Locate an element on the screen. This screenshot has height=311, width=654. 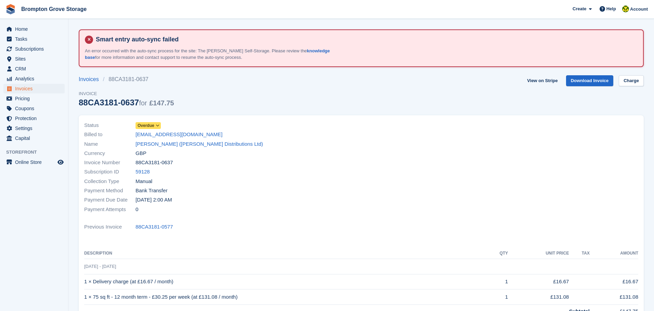
th: Unit Price is located at coordinates (538, 254).